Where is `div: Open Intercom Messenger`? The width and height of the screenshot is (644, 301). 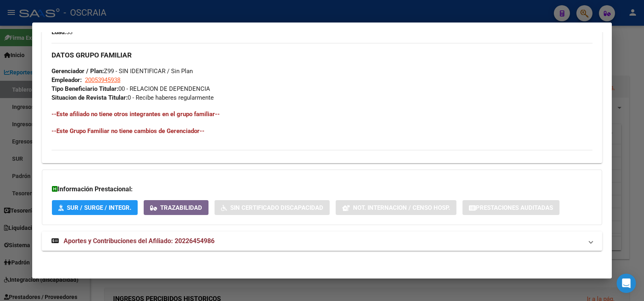
div: Open Intercom Messenger is located at coordinates (626, 283).